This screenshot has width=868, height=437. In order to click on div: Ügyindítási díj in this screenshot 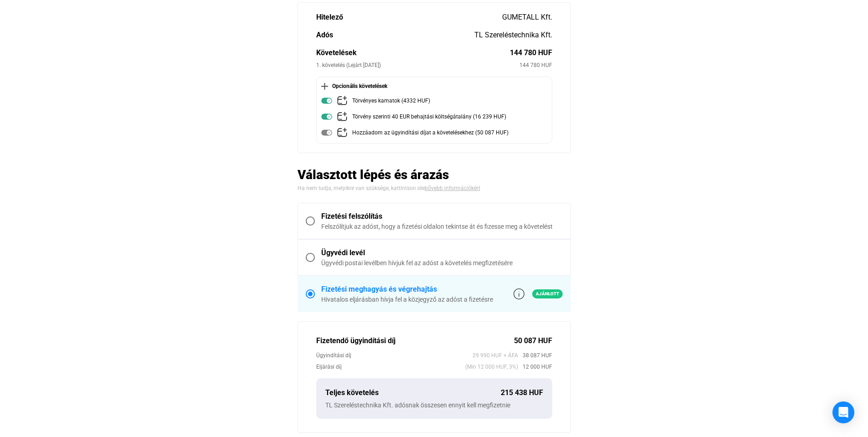, I will do `click(394, 356)`.